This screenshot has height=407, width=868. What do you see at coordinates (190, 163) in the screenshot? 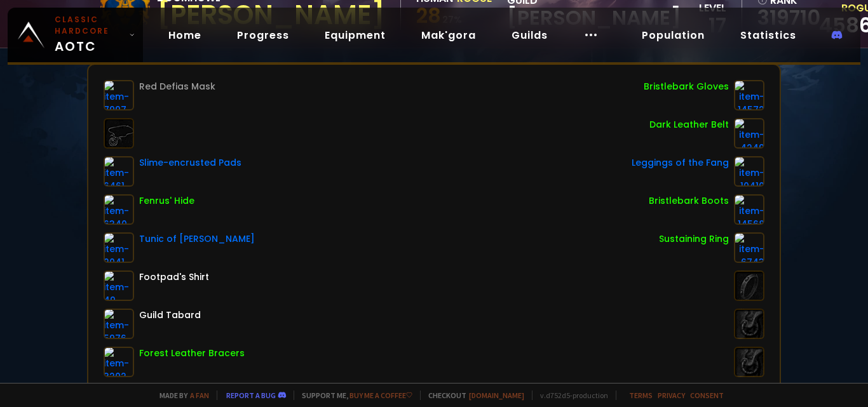
I see `div: Slime-encrusted Pads` at bounding box center [190, 163].